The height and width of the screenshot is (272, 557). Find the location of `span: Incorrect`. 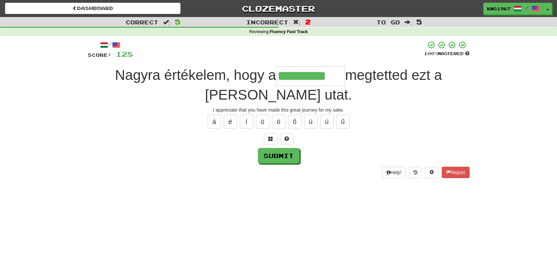

span: Incorrect is located at coordinates (267, 22).